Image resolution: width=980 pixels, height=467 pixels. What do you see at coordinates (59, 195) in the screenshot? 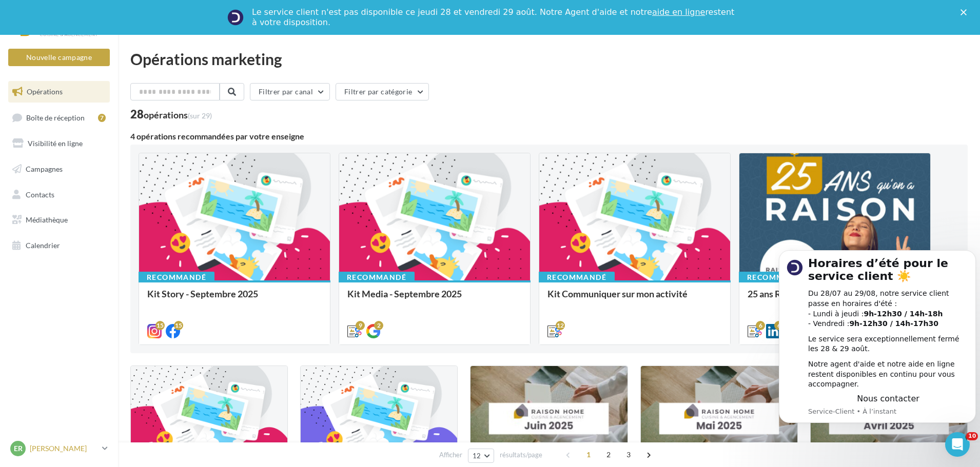
I see `a: Contacts` at bounding box center [59, 195].